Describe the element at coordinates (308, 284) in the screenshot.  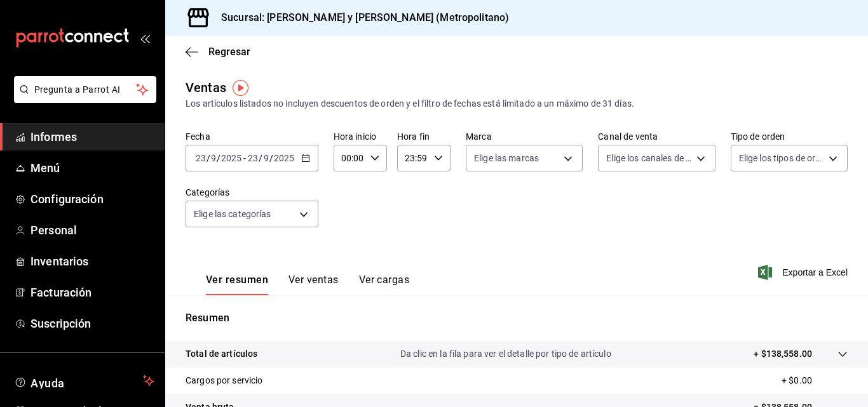
I see `div: pestañas de navegación` at that location.